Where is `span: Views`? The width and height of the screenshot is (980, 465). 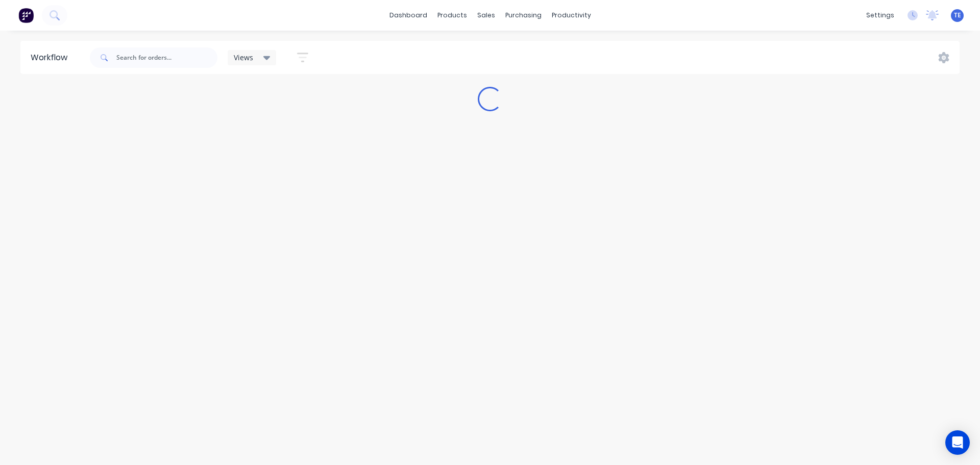 span: Views is located at coordinates (244, 57).